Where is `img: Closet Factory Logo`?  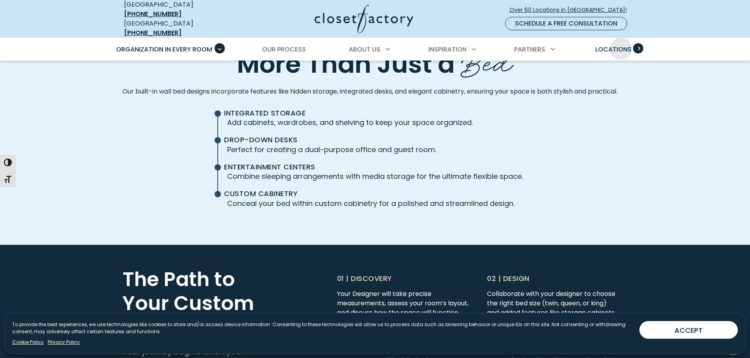
img: Closet Factory Logo is located at coordinates (364, 19).